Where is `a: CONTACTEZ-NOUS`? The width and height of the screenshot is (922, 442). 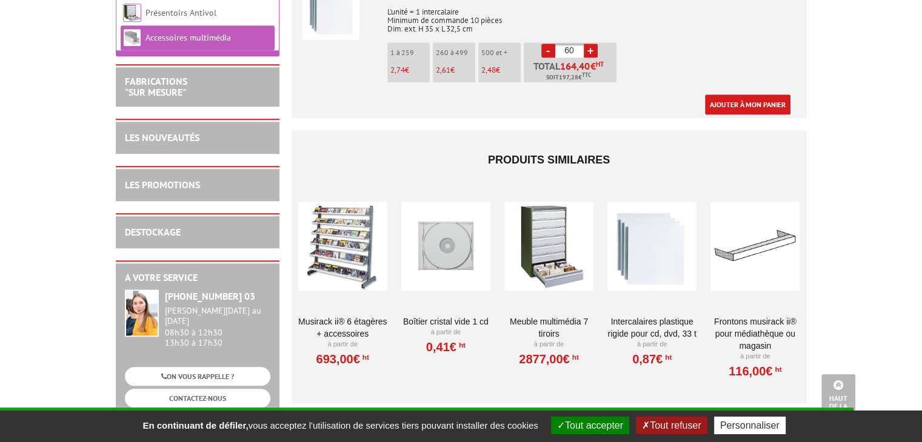 a: CONTACTEZ-NOUS is located at coordinates (198, 398).